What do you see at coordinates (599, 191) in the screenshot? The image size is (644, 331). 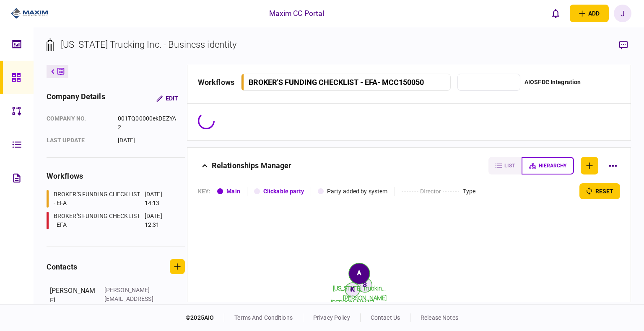 I see `button: reset` at bounding box center [599, 191].